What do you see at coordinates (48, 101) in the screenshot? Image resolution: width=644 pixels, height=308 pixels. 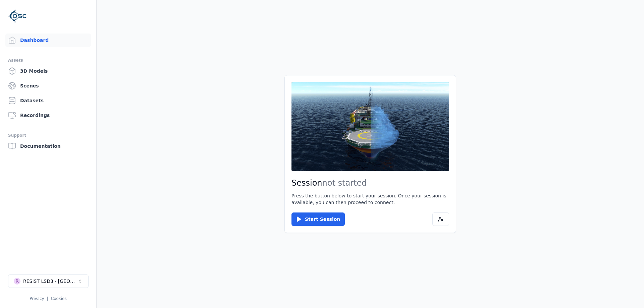 I see `a: Datasets` at bounding box center [48, 101].